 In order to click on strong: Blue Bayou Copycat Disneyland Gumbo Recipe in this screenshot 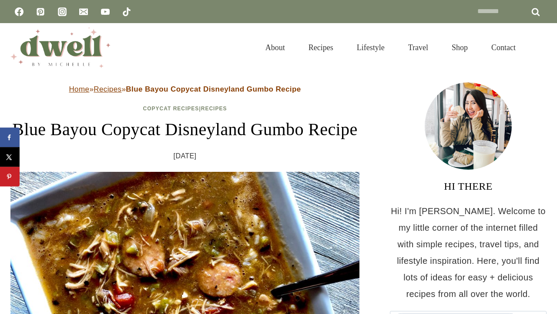, I will do `click(213, 89)`.